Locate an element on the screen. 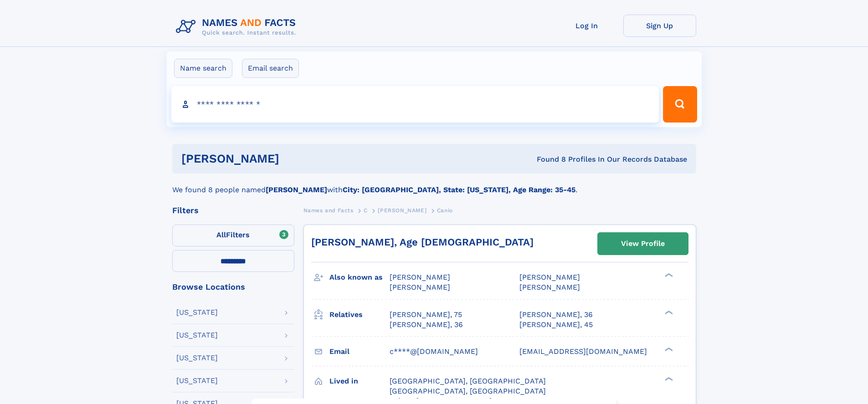  a: Sign Up is located at coordinates (659, 25).